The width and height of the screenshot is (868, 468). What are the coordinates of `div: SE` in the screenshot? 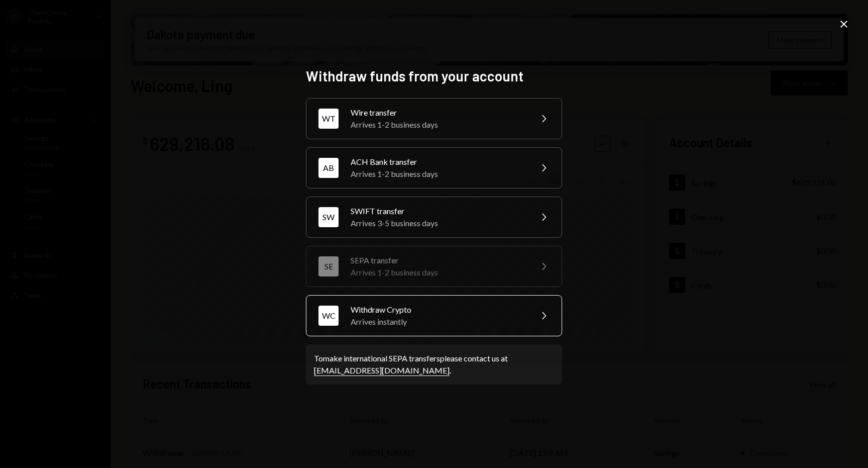 It's located at (328, 267).